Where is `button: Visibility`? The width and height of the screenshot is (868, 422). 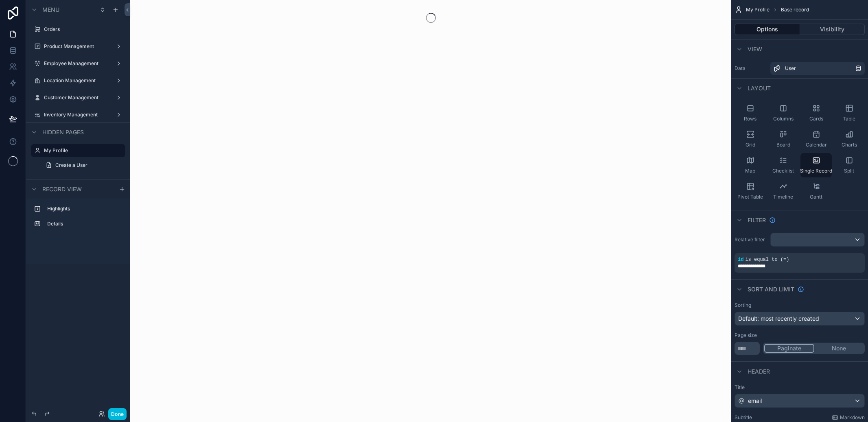
button: Visibility is located at coordinates (832, 29).